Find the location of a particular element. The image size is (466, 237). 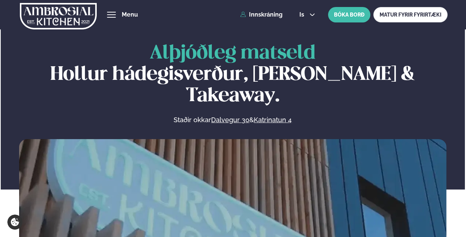

a: Katrinatun 4 is located at coordinates (273, 120).